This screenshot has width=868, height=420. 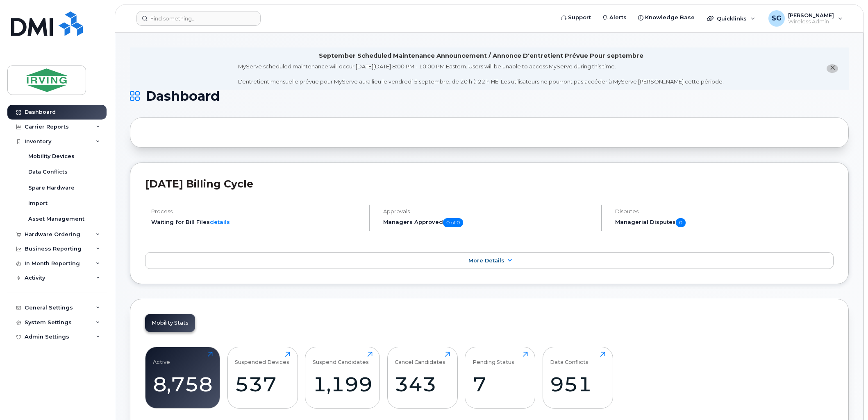 What do you see at coordinates (262, 384) in the screenshot?
I see `div: 537` at bounding box center [262, 384].